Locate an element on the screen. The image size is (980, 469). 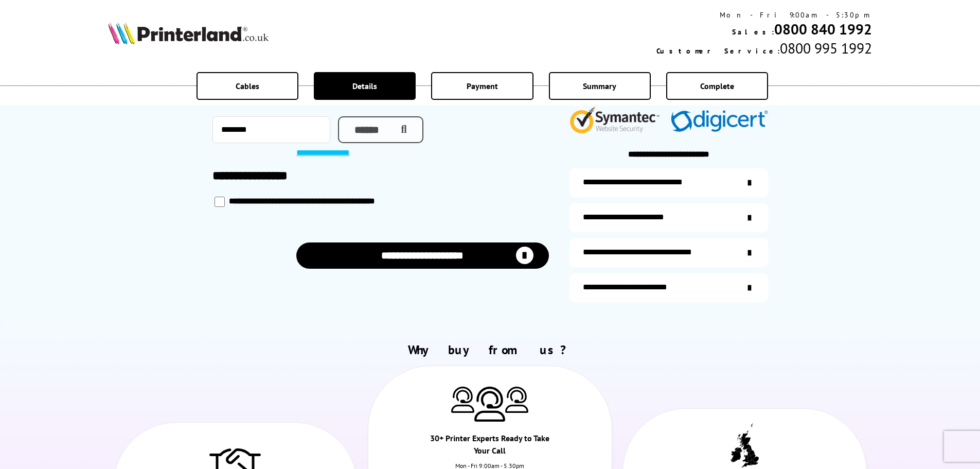
b: 0800 840 1992 is located at coordinates (823, 29).